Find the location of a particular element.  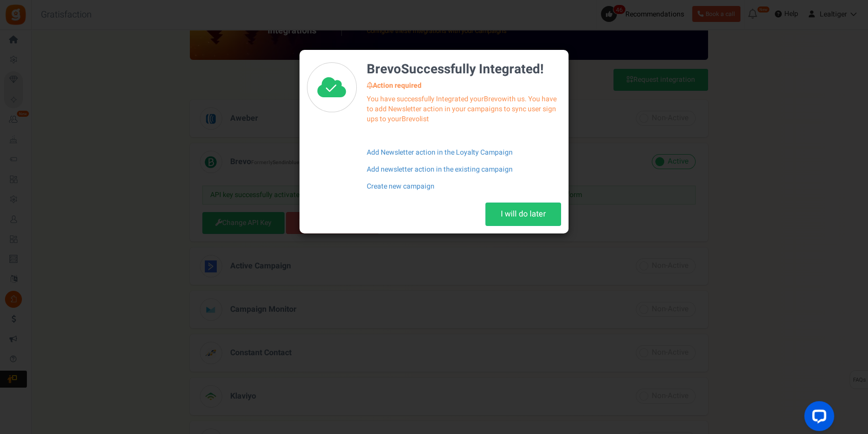

h4: Successfully Integrated! is located at coordinates (464, 69).